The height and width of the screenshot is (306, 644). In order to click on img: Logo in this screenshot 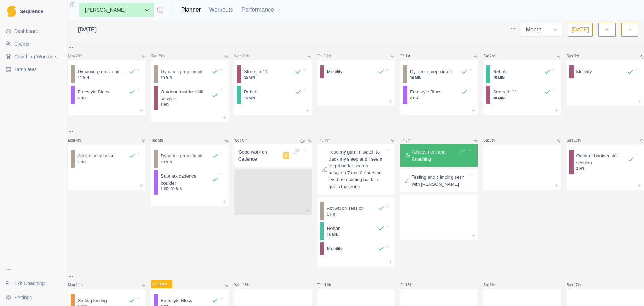, I will do `click(11, 11)`.